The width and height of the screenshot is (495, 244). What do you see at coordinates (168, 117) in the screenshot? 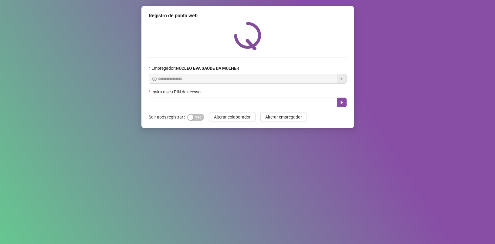
I see `label: Sair após registrar` at bounding box center [168, 117].